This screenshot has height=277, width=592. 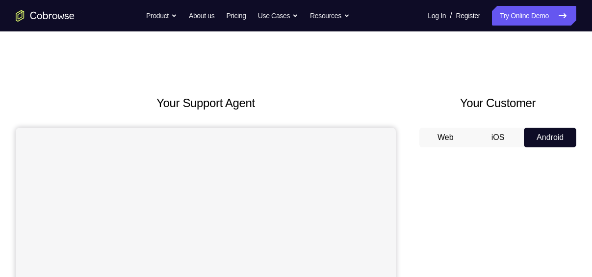 What do you see at coordinates (206, 103) in the screenshot?
I see `h2: Your Support Agent` at bounding box center [206, 103].